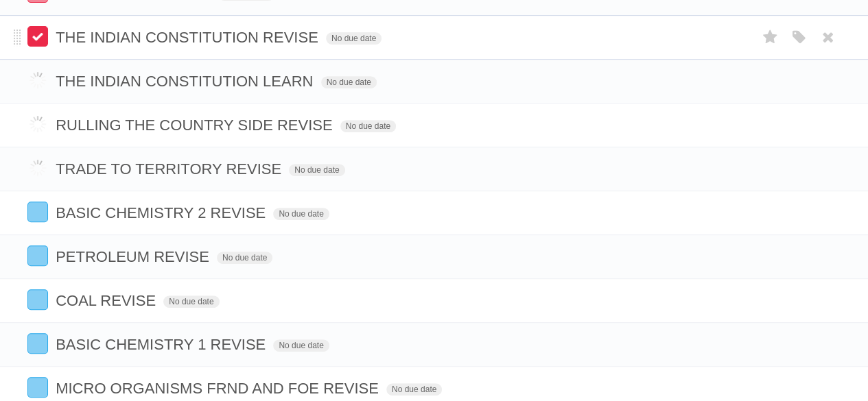  Describe the element at coordinates (189, 37) in the screenshot. I see `span: THE INDIAN CONSTITUTION REVISE` at that location.